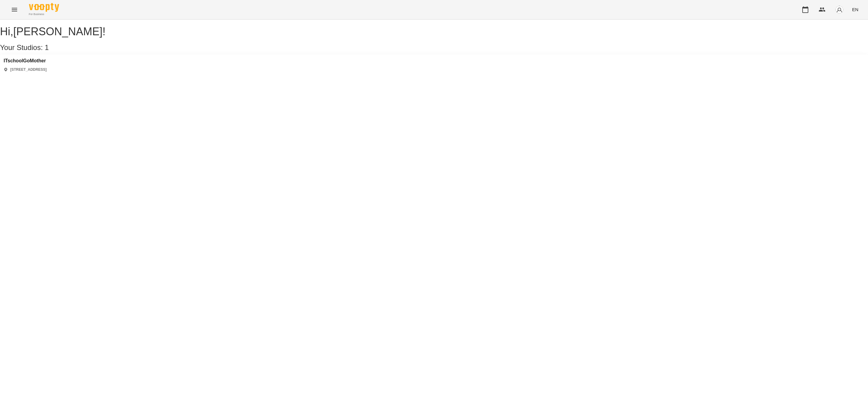 Image resolution: width=868 pixels, height=415 pixels. What do you see at coordinates (25, 60) in the screenshot?
I see `h3: ITschoolGoMother` at bounding box center [25, 60].